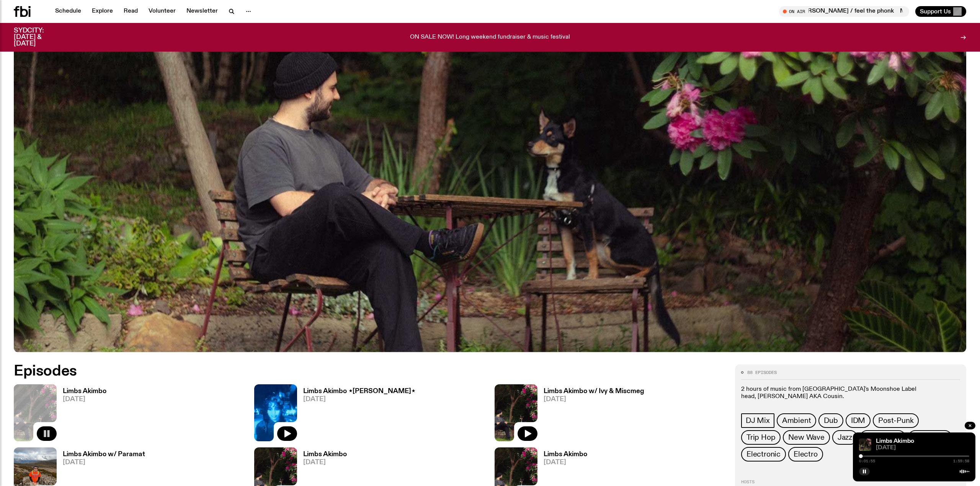  Describe the element at coordinates (593, 391) in the screenshot. I see `h3: Limbs Akimbo w/ Ivy & Miscmeg` at that location.